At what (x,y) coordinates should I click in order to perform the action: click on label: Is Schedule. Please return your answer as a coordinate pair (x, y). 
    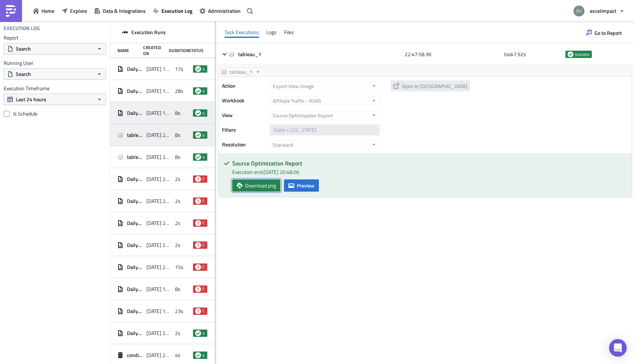
    Looking at the image, I should click on (54, 114).